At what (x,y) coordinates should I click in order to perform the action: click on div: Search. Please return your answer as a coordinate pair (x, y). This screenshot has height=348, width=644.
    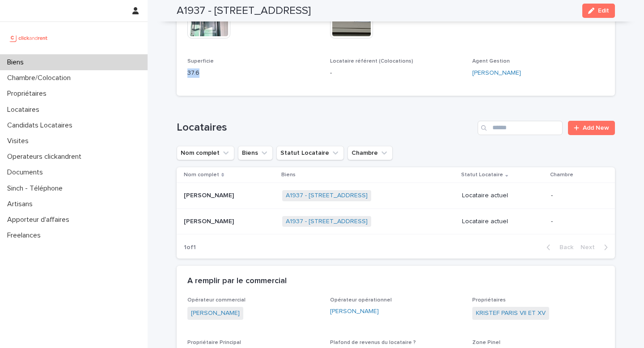
    Looking at the image, I should click on (520, 128).